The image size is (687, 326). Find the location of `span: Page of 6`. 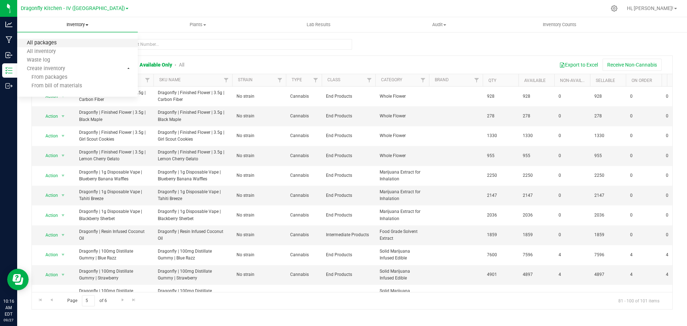

span: Page of 6 is located at coordinates (87, 301).